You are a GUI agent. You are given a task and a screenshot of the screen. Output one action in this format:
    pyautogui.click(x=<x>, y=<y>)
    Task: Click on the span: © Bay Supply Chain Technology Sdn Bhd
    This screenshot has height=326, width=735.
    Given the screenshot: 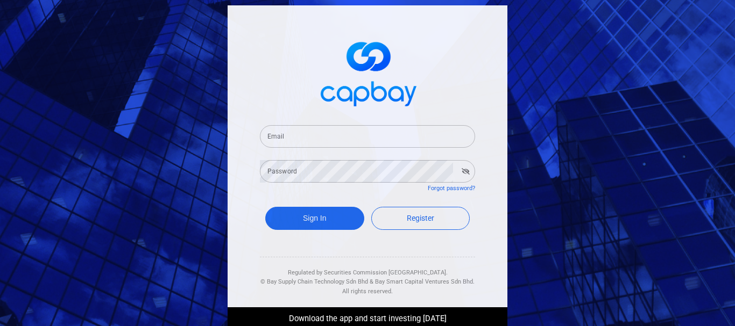 What is the action you would take?
    pyautogui.click(x=314, y=282)
    